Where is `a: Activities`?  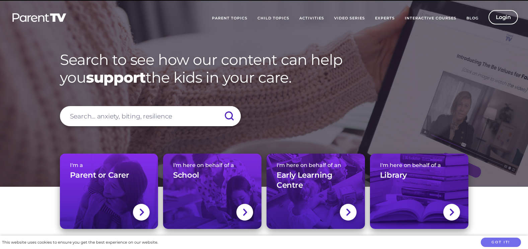 a: Activities is located at coordinates (312, 18).